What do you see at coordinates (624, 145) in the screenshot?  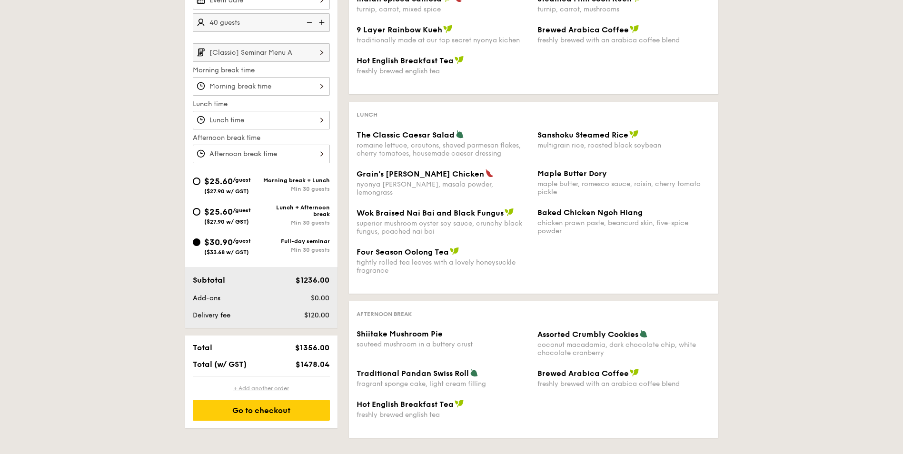 I see `div: multigrain rice, roasted black soybean` at bounding box center [624, 145].